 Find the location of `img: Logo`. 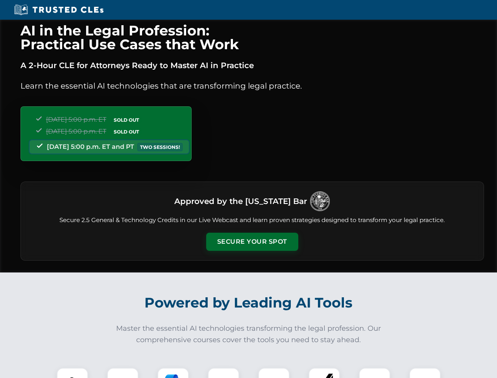

img: Logo is located at coordinates (320, 201).